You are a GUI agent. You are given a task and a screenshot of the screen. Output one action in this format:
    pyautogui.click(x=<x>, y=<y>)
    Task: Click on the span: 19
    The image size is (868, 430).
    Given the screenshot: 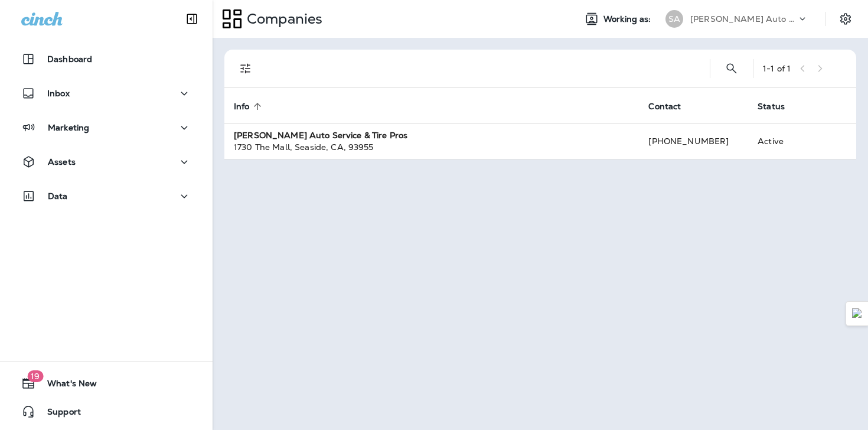 What is the action you would take?
    pyautogui.click(x=35, y=377)
    